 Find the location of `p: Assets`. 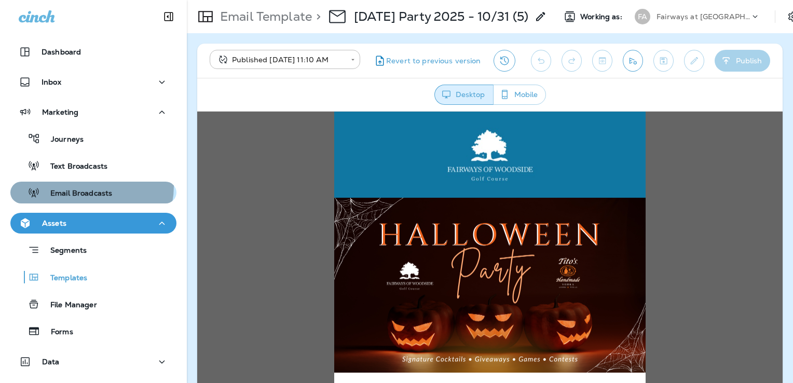

p: Assets is located at coordinates (54, 223).